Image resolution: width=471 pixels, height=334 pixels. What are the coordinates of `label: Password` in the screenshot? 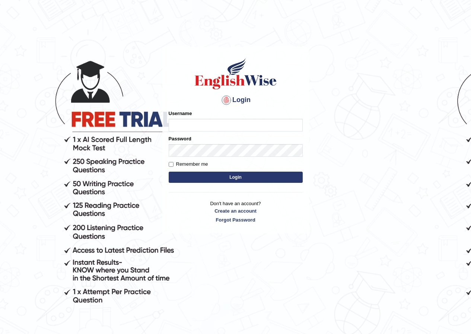 It's located at (180, 139).